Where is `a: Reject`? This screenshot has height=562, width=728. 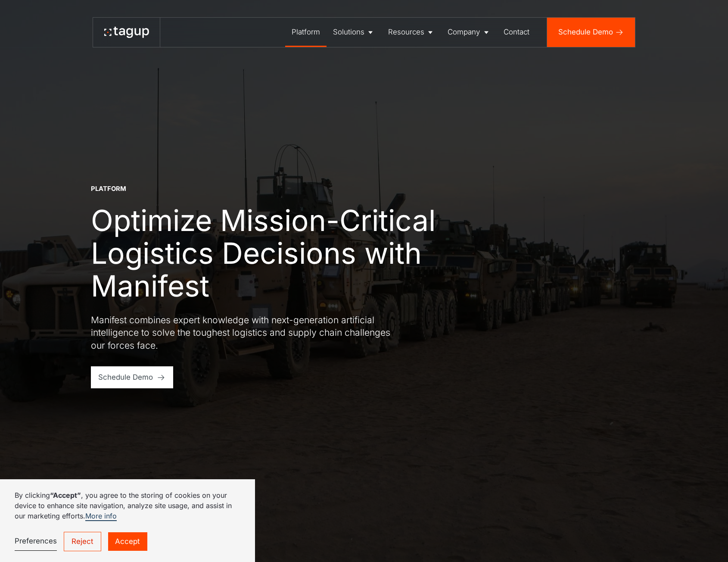
a: Reject is located at coordinates (82, 541).